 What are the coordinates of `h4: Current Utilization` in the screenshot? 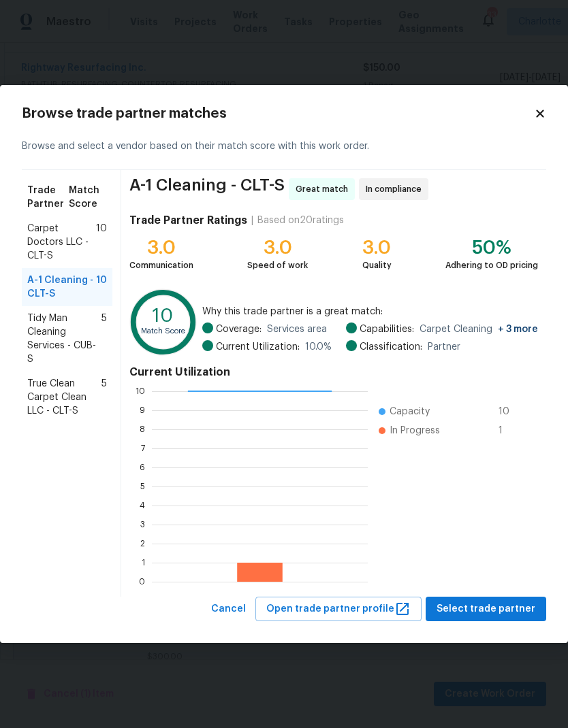 It's located at (333, 372).